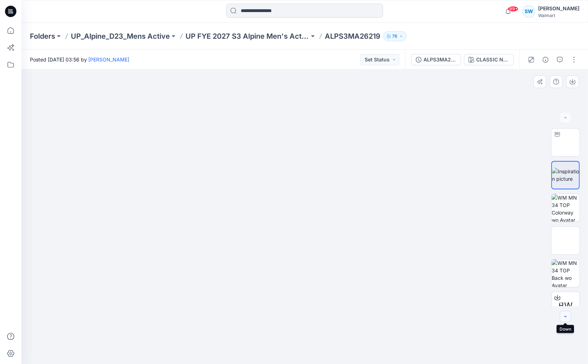 The image size is (588, 364). Describe the element at coordinates (488, 60) in the screenshot. I see `button: CLASSIC NAVY` at that location.